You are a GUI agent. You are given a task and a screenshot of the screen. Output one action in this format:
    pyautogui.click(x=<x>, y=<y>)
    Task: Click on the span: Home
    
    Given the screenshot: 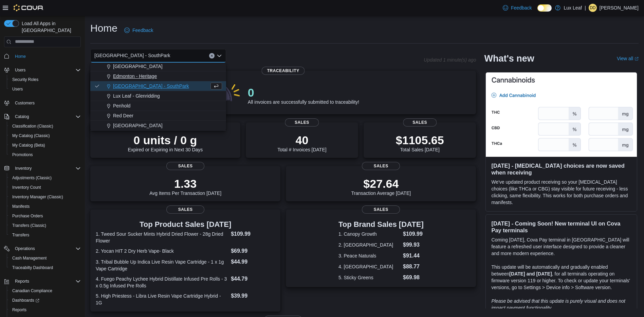 What is the action you would take?
    pyautogui.click(x=20, y=57)
    